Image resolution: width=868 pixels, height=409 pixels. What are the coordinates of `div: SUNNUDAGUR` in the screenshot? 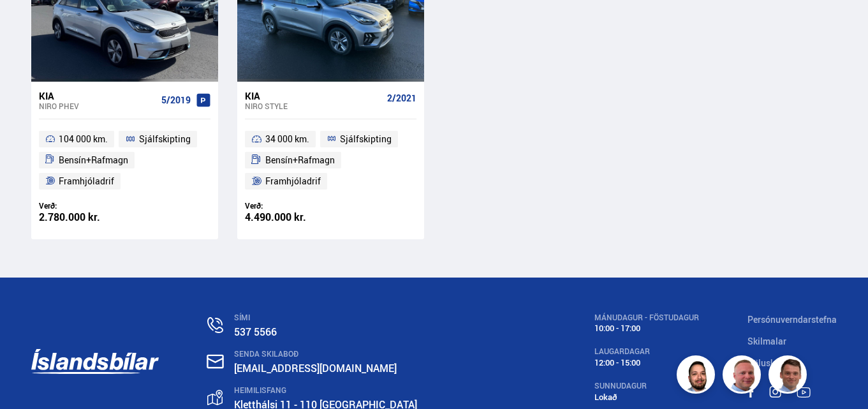 It's located at (647, 387).